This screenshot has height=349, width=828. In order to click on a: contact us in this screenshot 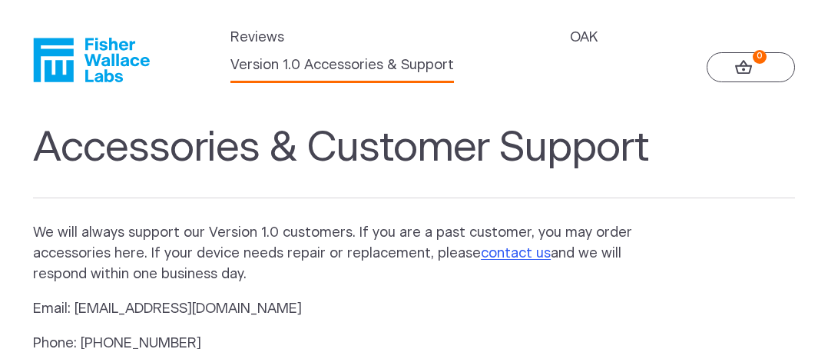, I will do `click(516, 254)`.